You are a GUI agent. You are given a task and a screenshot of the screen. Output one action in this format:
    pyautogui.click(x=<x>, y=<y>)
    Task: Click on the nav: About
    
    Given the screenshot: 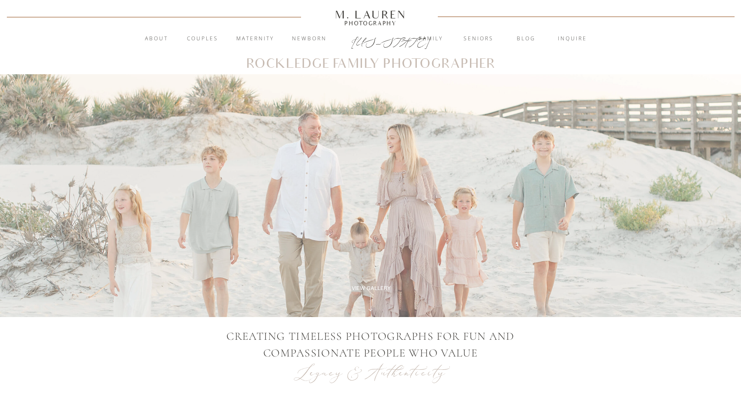 What is the action you would take?
    pyautogui.click(x=156, y=39)
    